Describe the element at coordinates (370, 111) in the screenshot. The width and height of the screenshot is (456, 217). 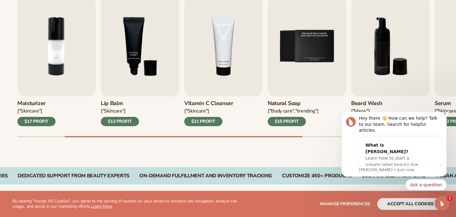
I see `div: ["mens"]` at that location.